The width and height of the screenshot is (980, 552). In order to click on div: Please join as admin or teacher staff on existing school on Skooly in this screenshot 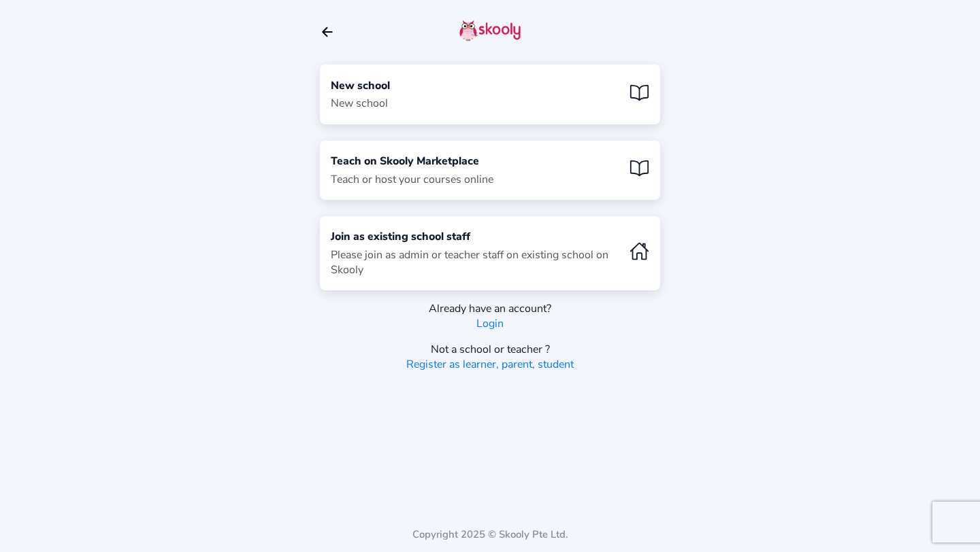, I will do `click(474, 262)`.